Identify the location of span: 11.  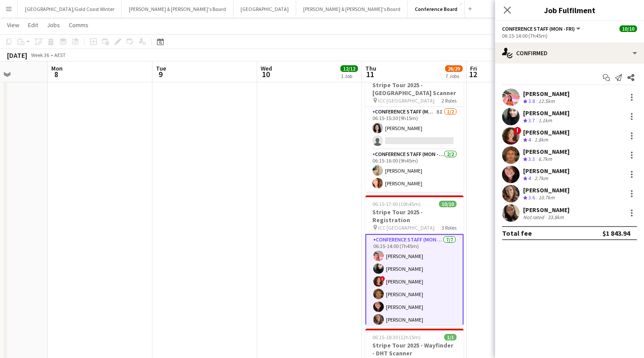
(370, 74).